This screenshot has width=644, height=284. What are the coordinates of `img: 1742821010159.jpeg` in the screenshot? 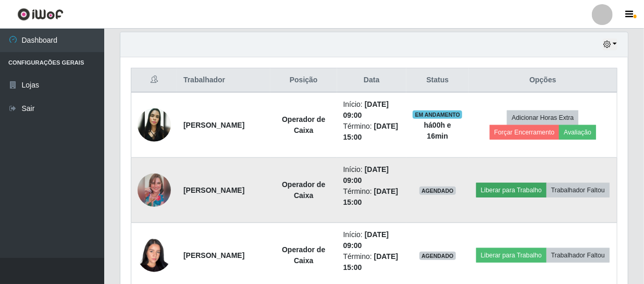 It's located at (154, 255).